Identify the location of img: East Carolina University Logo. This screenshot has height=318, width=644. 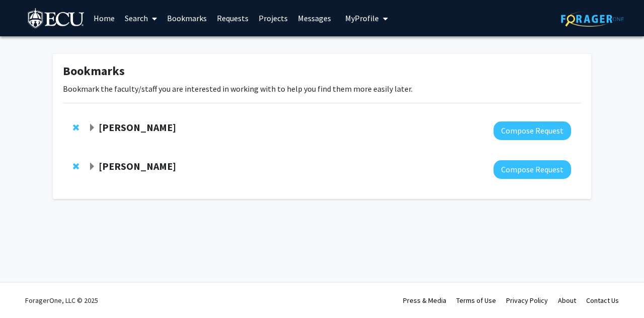
(56, 19).